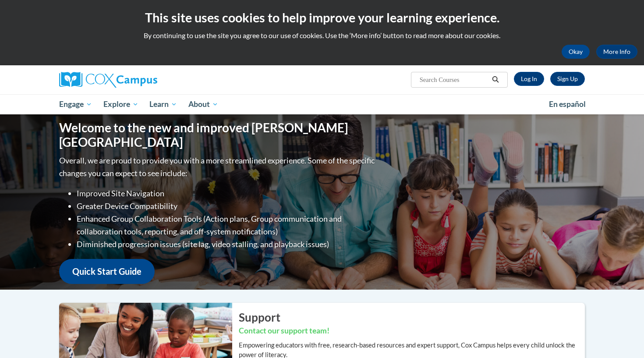  I want to click on h2: This site uses cookies to help improve your learning experience., so click(322, 17).